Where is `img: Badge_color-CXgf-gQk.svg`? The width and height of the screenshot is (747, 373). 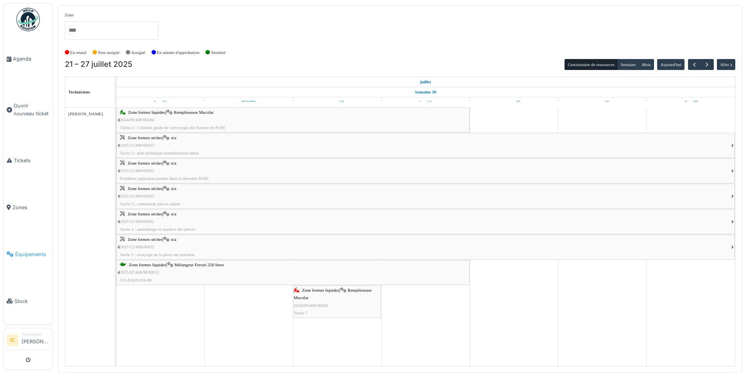 img: Badge_color-CXgf-gQk.svg is located at coordinates (28, 20).